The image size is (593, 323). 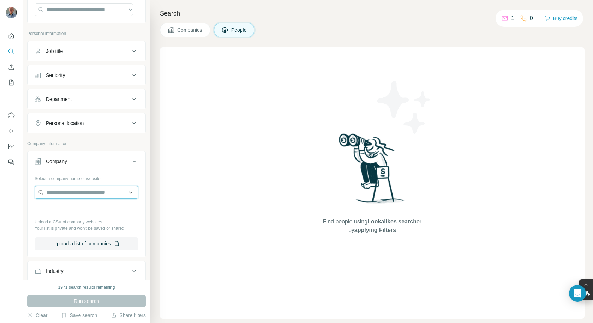 I want to click on button: Personal location, so click(x=86, y=123).